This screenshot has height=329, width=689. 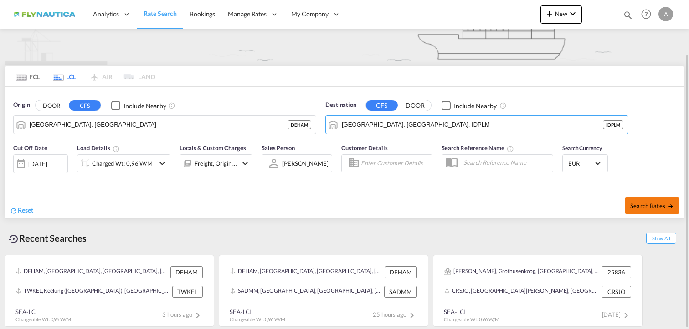 What do you see at coordinates (585, 163) in the screenshot?
I see `md-select: Select Currency: € EUREuro` at bounding box center [585, 163].